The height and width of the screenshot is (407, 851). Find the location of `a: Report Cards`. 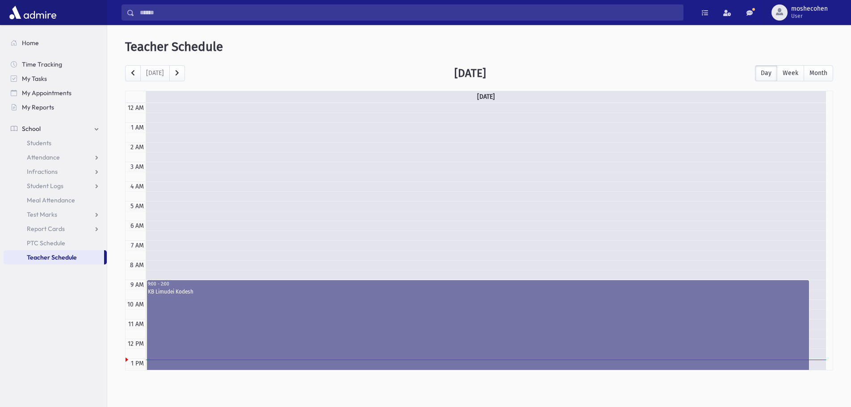

a: Report Cards is located at coordinates (55, 229).